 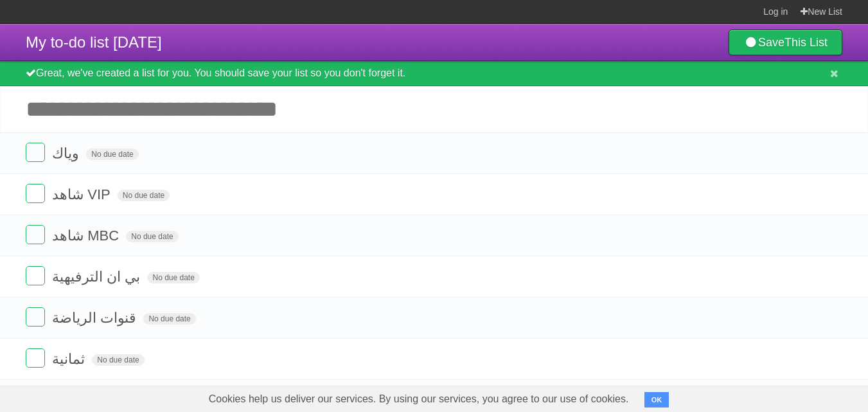 I want to click on span: قنوات الرياضة, so click(x=96, y=318).